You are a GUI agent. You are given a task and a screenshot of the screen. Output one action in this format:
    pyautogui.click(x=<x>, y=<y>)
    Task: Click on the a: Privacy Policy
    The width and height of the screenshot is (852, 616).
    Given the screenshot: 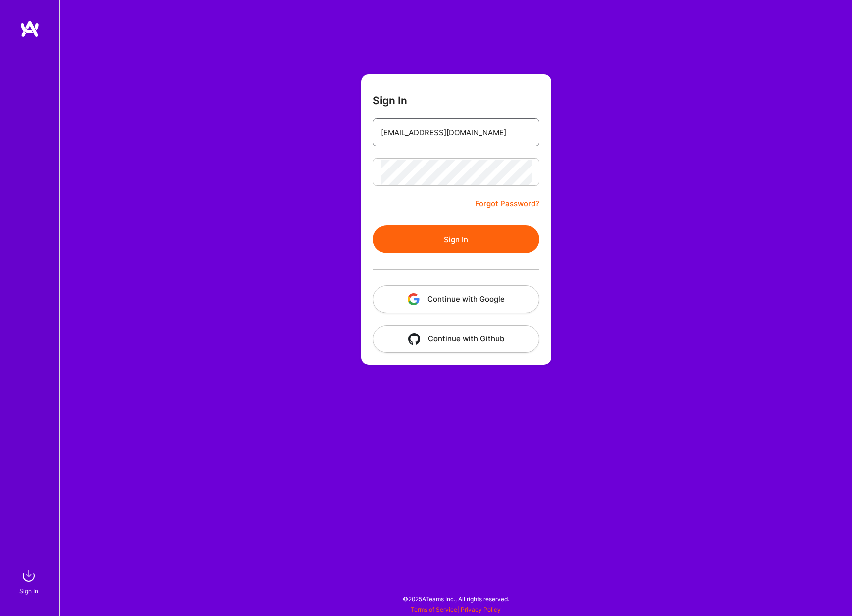 What is the action you would take?
    pyautogui.click(x=480, y=609)
    